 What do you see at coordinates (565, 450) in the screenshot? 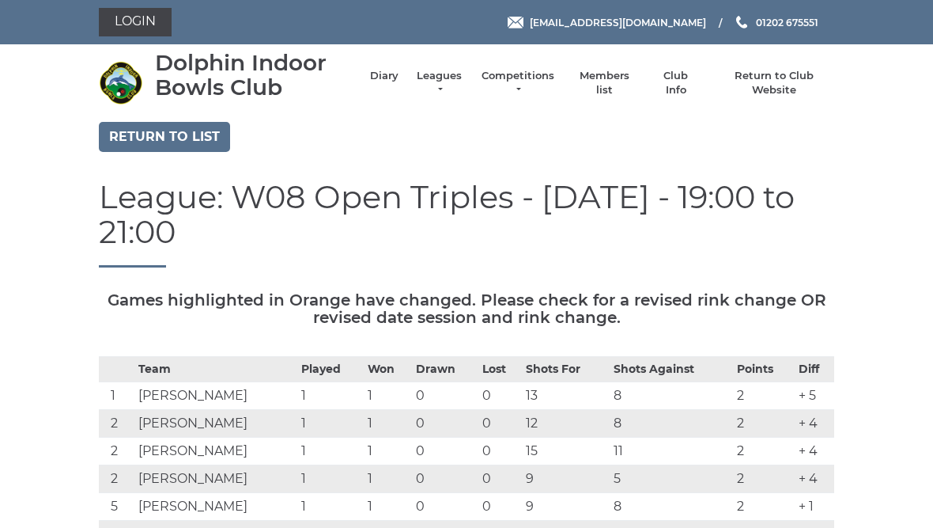
I see `td: 15` at bounding box center [565, 450].